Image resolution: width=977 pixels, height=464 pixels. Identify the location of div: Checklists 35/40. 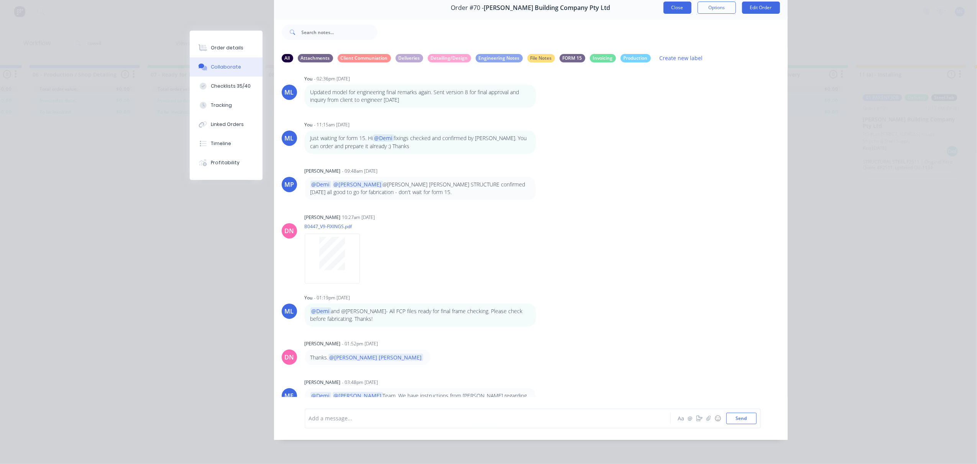
(231, 86).